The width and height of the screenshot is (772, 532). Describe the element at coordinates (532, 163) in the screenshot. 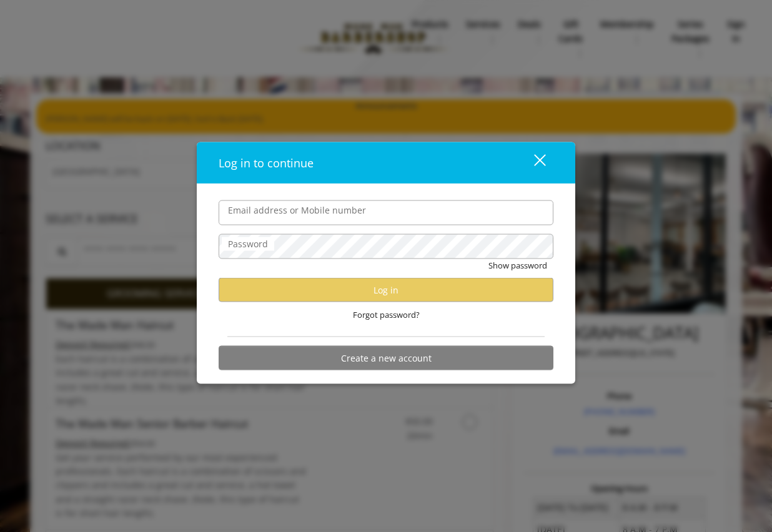

I see `div: close dialog` at that location.